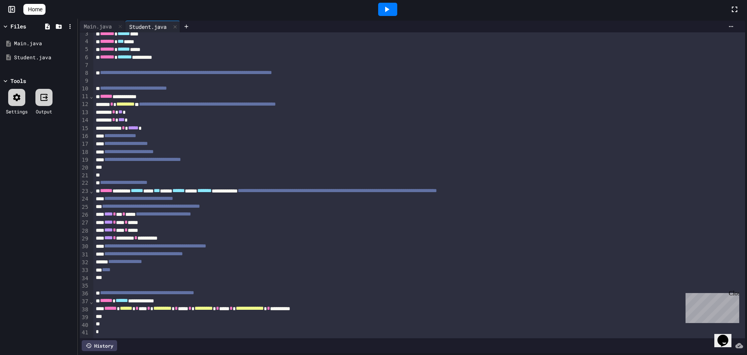  Describe the element at coordinates (84, 262) in the screenshot. I see `div: 32` at that location.